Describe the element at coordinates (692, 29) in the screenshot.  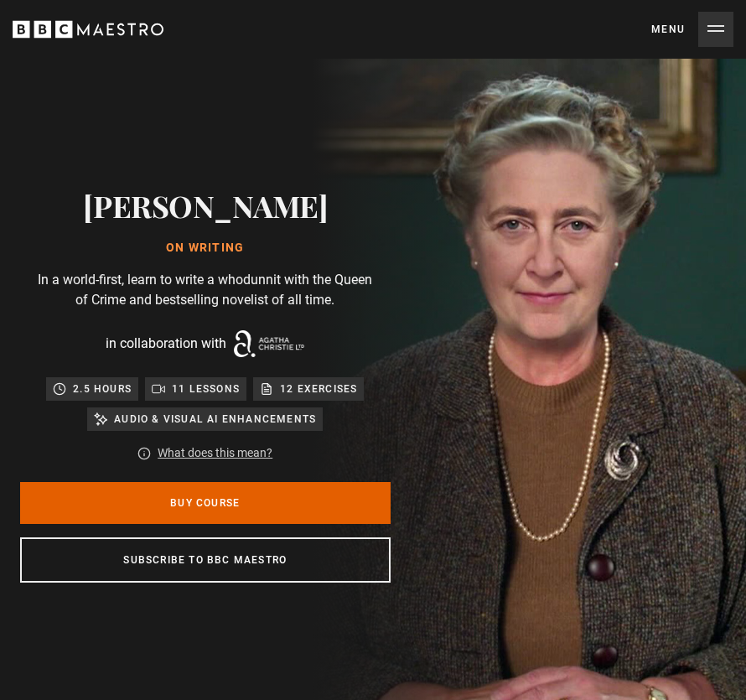
I see `button: Toggle navigation` at that location.